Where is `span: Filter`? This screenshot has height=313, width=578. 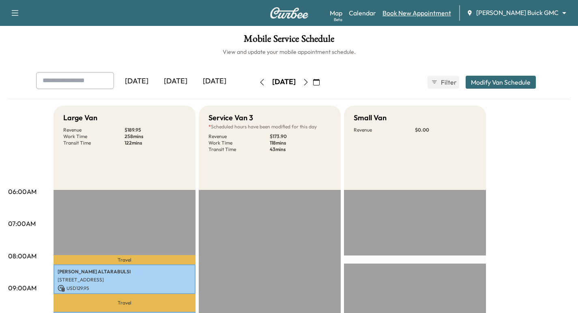 span: Filter is located at coordinates (448, 82).